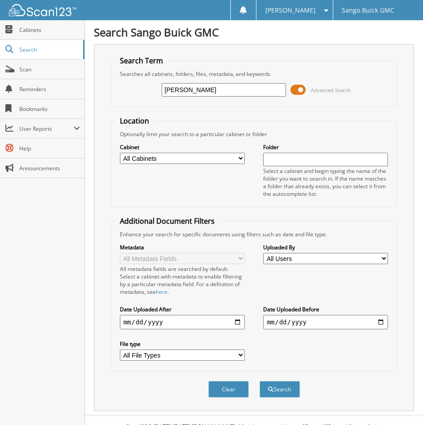  What do you see at coordinates (254, 234) in the screenshot?
I see `div: Enhance your search for specific documents using filters such as date and file type.` at bounding box center [254, 234].